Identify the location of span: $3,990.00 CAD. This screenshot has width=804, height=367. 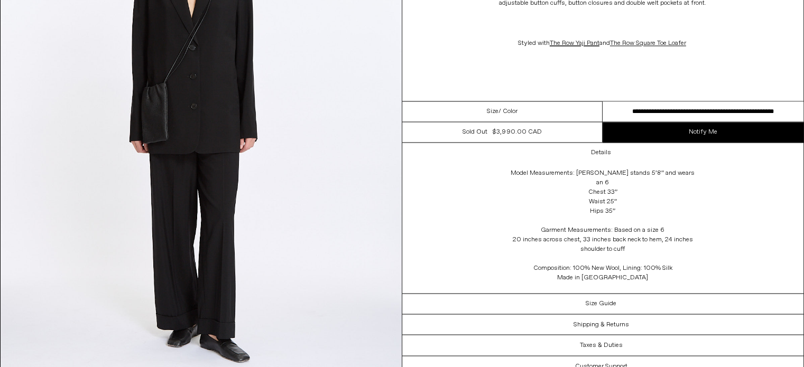
(517, 133).